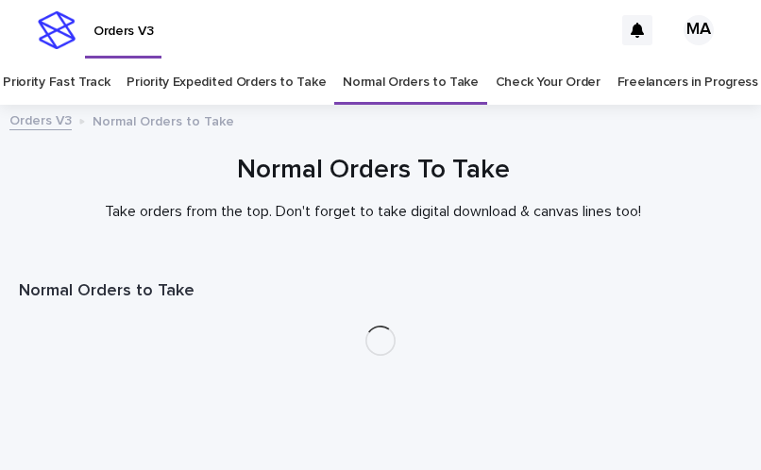 This screenshot has height=470, width=761. I want to click on img: stacker-logo-s-only.png, so click(57, 30).